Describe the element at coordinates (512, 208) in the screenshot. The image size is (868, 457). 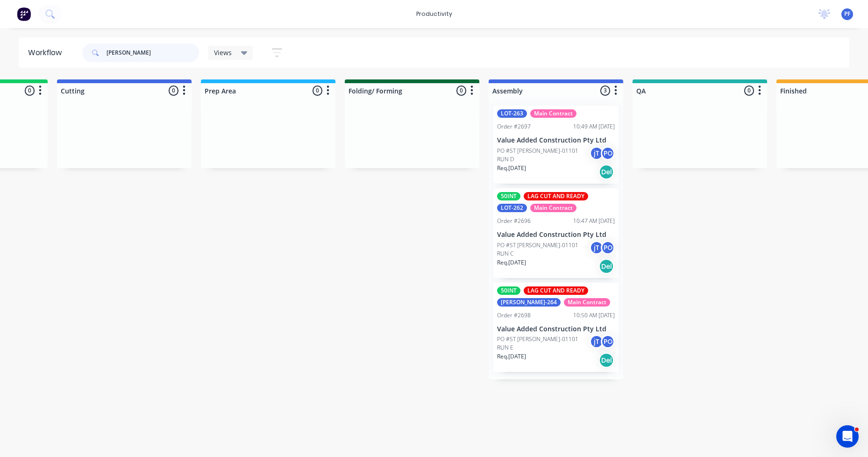
I see `div: LOT-262` at that location.